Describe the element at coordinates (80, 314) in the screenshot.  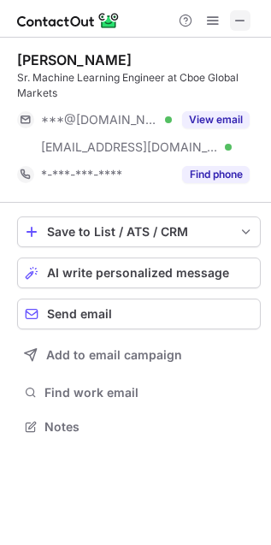
I see `span: Send email` at that location.